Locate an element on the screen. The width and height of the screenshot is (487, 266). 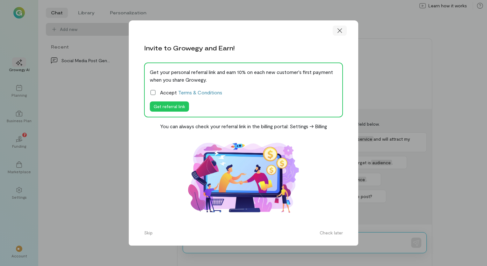
div: You can always check your referral link in the billing portal: Settings -> Billing is located at coordinates (244, 126).